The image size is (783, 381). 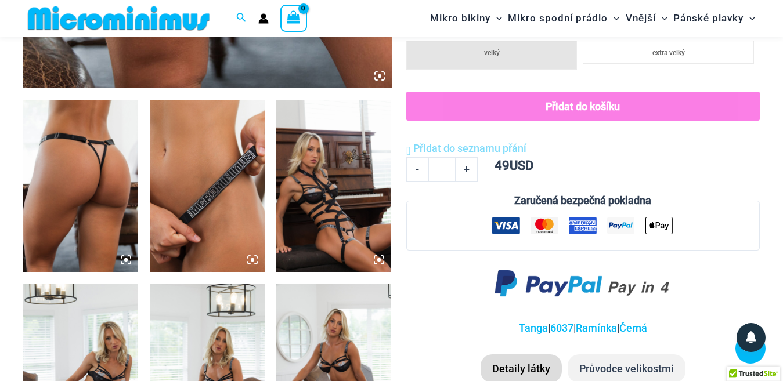 I want to click on font: Detaily látky, so click(x=521, y=369).